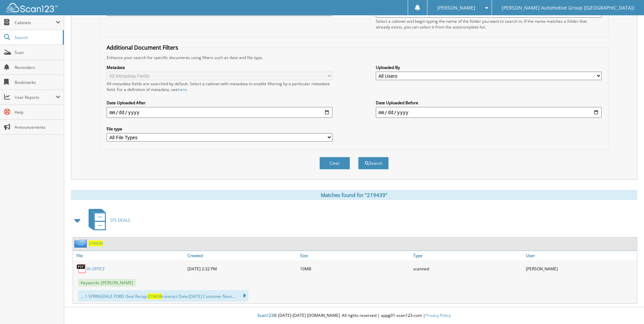 This screenshot has height=324, width=644. Describe the element at coordinates (488, 24) in the screenshot. I see `div: Select a cabinet and begin typing the name of the folder you want to search in. If the name match...` at that location.